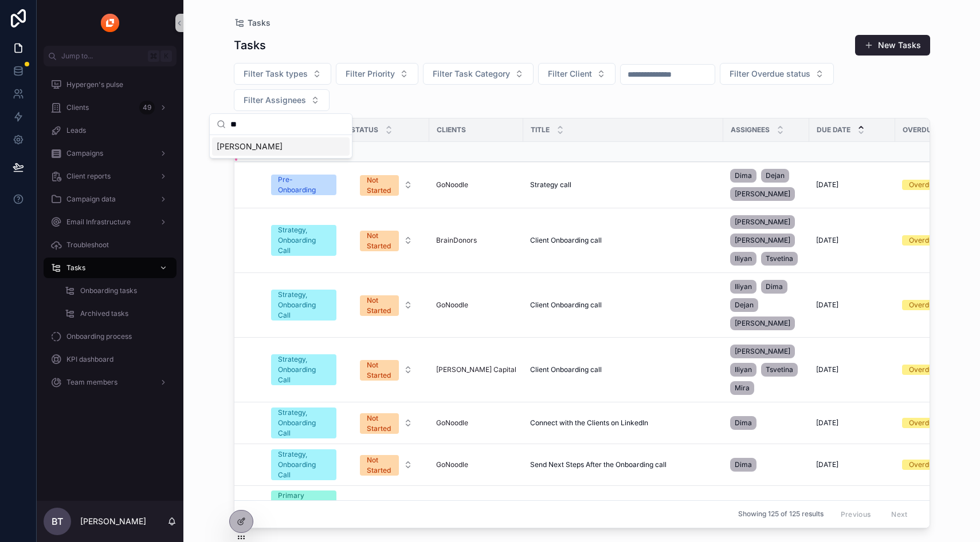  Describe the element at coordinates (622, 465) in the screenshot. I see `a: Send Next Steps After the Onboarding call` at that location.